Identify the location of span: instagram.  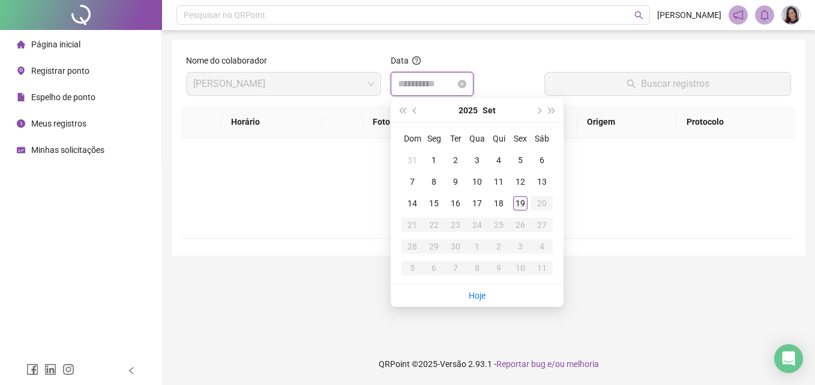
(68, 370).